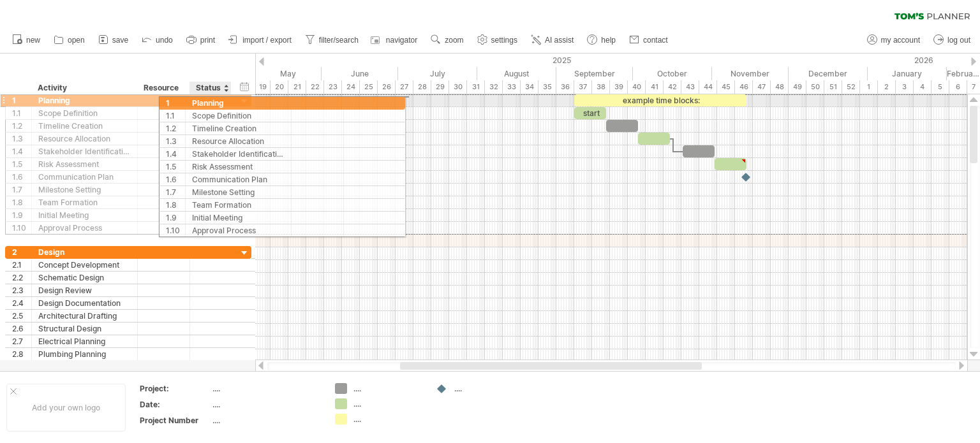 The height and width of the screenshot is (443, 980). Describe the element at coordinates (297, 87) in the screenshot. I see `div: 21` at that location.